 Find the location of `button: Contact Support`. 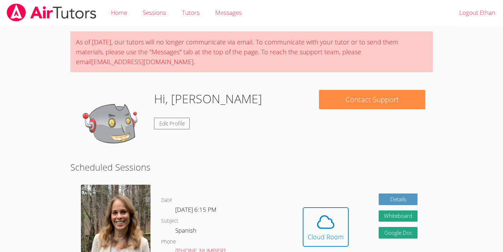

button: Contact Support is located at coordinates (372, 100).